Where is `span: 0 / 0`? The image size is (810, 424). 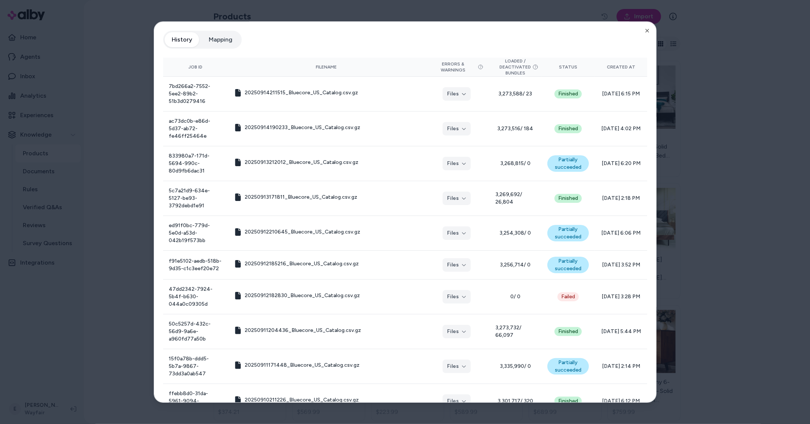
span: 0 / 0 is located at coordinates (515, 297).